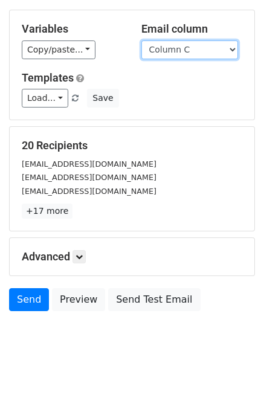 This screenshot has height=412, width=264. Describe the element at coordinates (234, 383) in the screenshot. I see `div: Chat Widget` at that location.